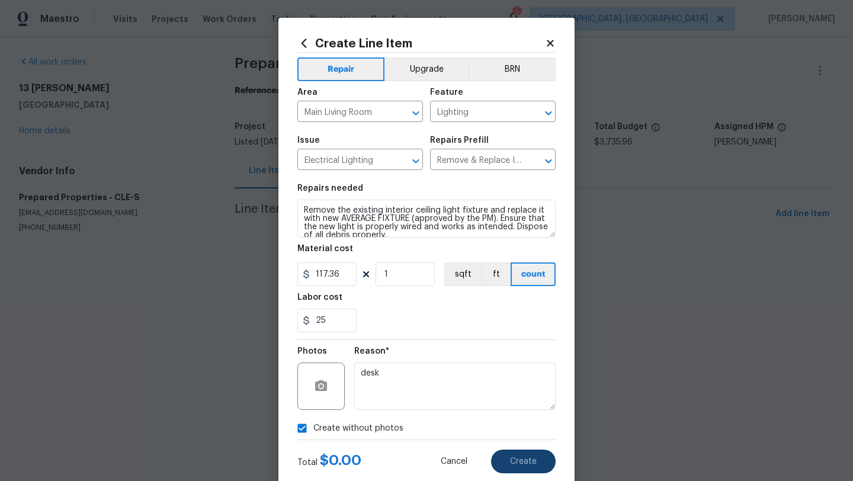  I want to click on textarea: desk, so click(455, 386).